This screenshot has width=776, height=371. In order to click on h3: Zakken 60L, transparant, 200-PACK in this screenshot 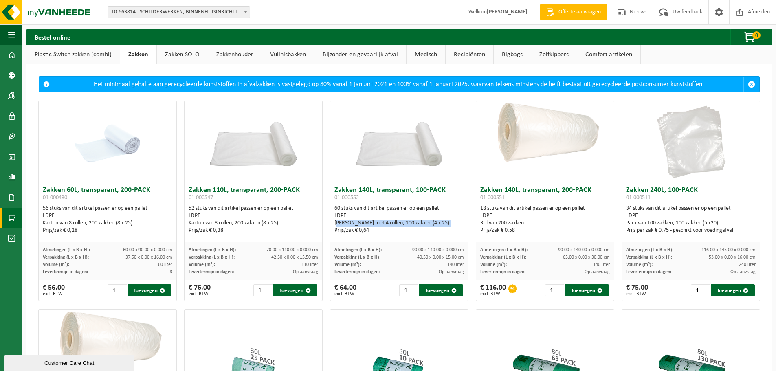, I will do `click(107, 195)`.